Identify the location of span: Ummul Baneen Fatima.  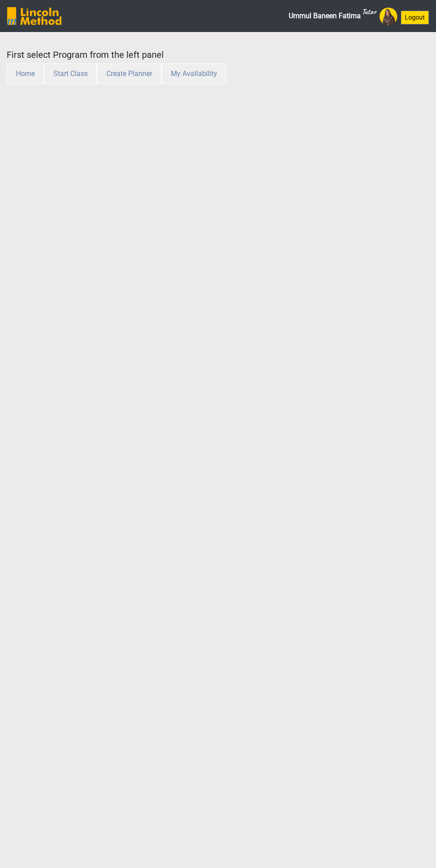
(333, 16).